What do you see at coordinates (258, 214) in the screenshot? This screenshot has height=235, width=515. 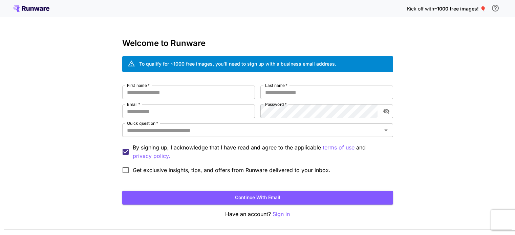 I see `p: Have an account?` at bounding box center [258, 214].